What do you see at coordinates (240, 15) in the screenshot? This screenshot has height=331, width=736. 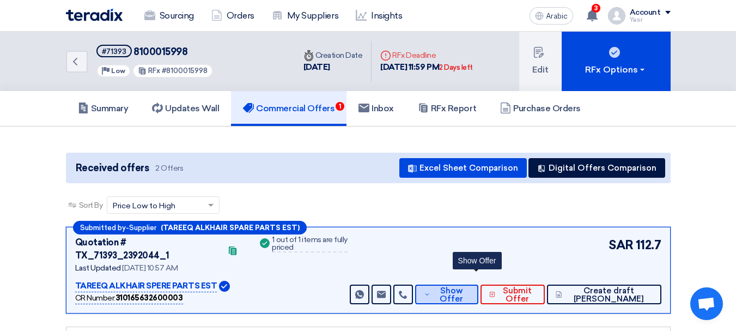 I see `font: Orders` at bounding box center [240, 15].